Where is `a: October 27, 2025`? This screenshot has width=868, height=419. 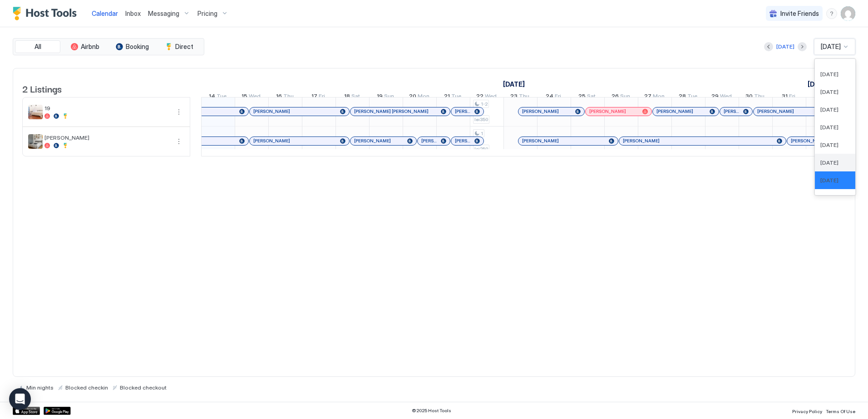
a: October 27, 2025 is located at coordinates (654, 97).